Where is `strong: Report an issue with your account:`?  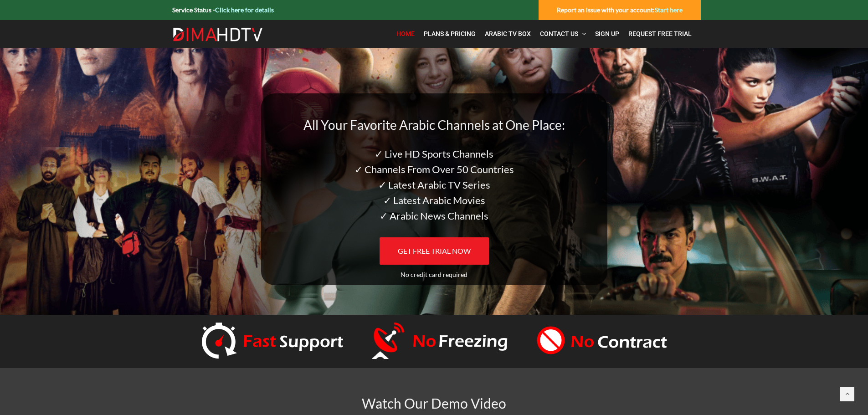
strong: Report an issue with your account: is located at coordinates (620, 10).